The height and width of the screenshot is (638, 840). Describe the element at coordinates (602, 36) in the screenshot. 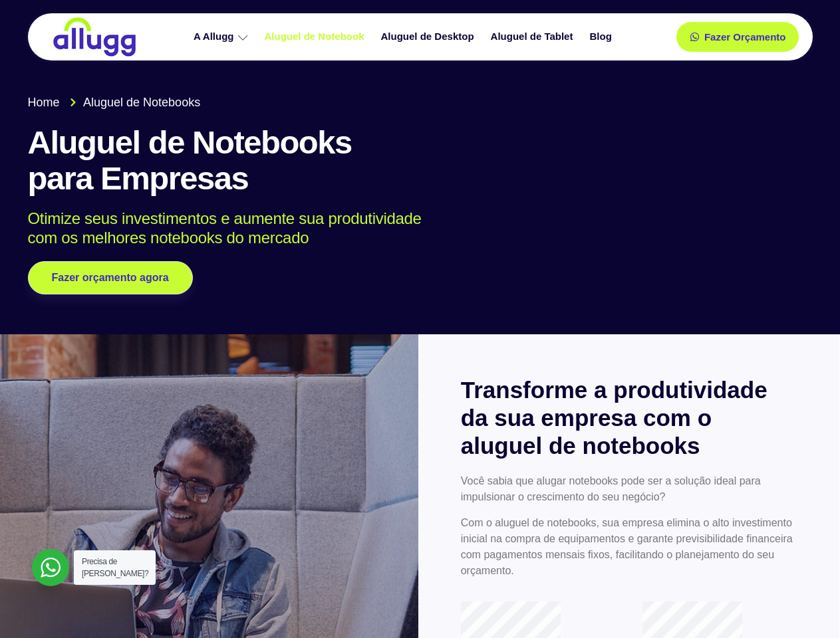

I see `a: Blog` at that location.